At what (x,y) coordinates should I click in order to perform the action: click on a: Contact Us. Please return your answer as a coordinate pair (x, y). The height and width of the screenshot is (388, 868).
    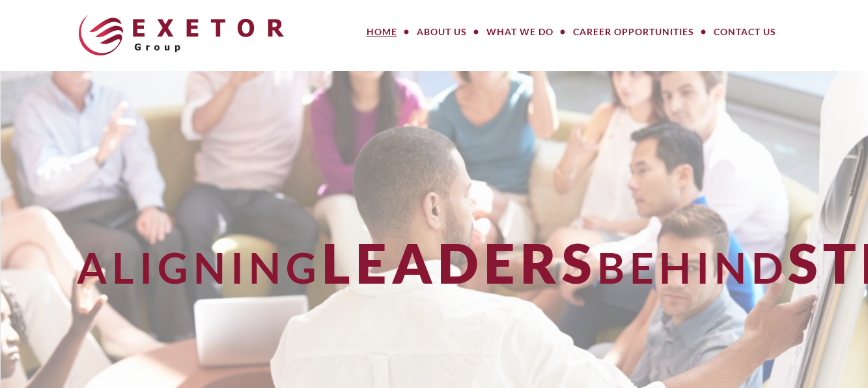
    Looking at the image, I should click on (745, 32).